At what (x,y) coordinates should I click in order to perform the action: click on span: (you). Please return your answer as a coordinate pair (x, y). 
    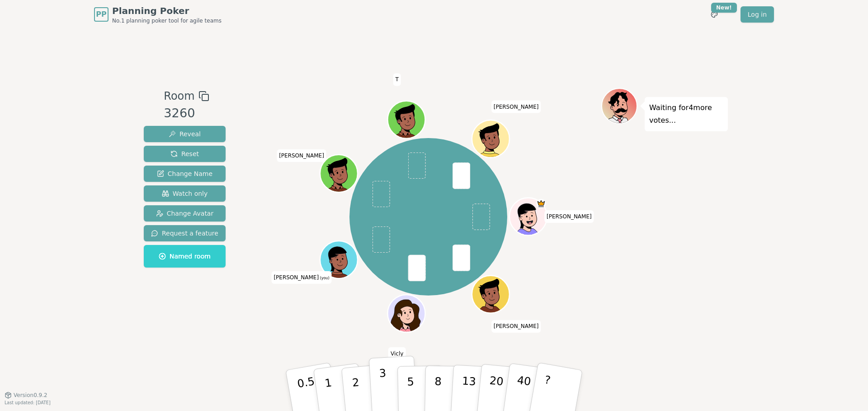
    Looking at the image, I should click on (324, 278).